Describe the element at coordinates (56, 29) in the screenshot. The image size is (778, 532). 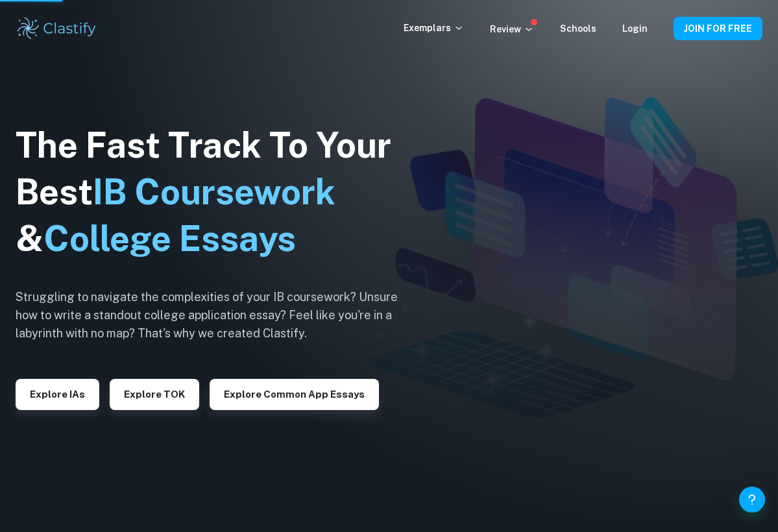
I see `img: Clastify logo` at that location.